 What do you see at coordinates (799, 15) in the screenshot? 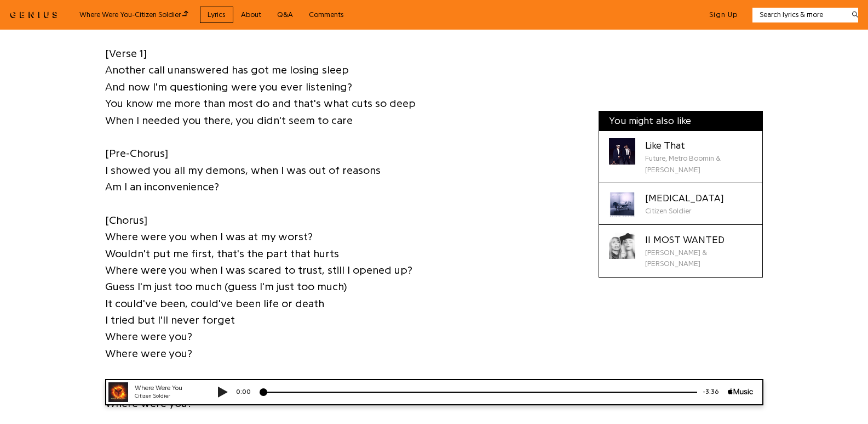
I see `input: Search lyrics & more` at bounding box center [799, 15].